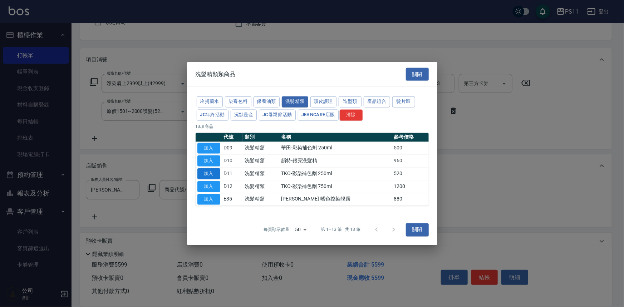 The height and width of the screenshot is (307, 624). Describe the element at coordinates (324, 102) in the screenshot. I see `button: 頭皮護理` at that location.